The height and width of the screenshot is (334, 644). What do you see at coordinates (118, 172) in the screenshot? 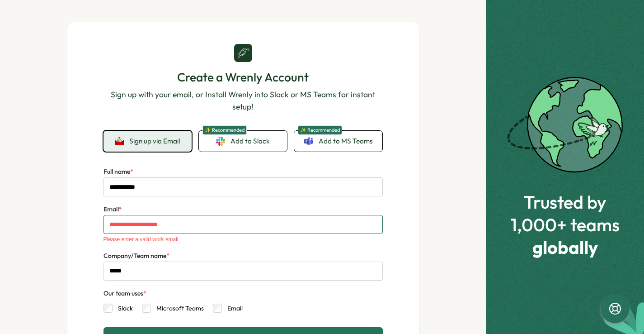
I see `label: Full name` at bounding box center [118, 172].